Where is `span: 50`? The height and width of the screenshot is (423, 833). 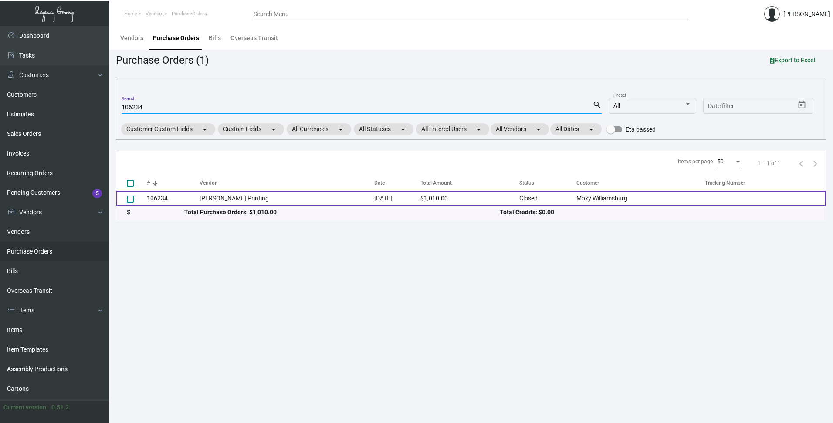
span: 50 is located at coordinates (721, 162).